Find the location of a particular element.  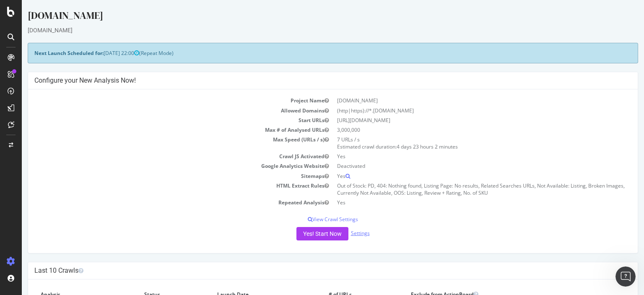

td: HTML Extract Rules is located at coordinates (162, 190).